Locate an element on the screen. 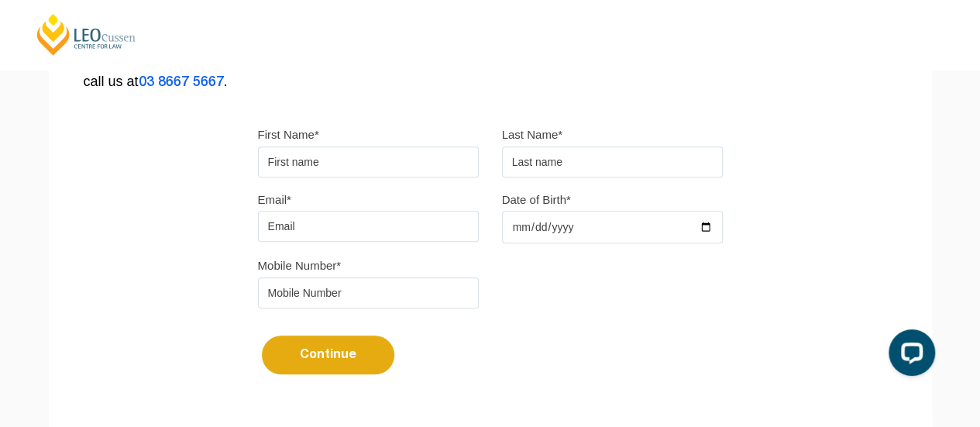  label: Mobile Number* is located at coordinates (300, 266).